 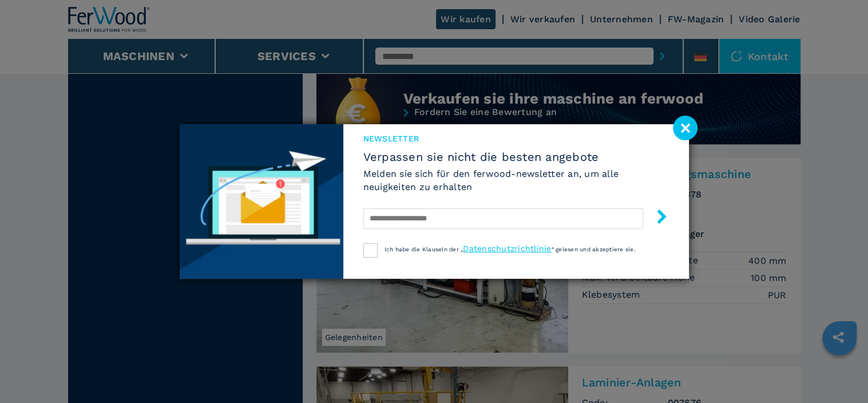 What do you see at coordinates (516, 139) in the screenshot?
I see `span: Newsletter` at bounding box center [516, 139].